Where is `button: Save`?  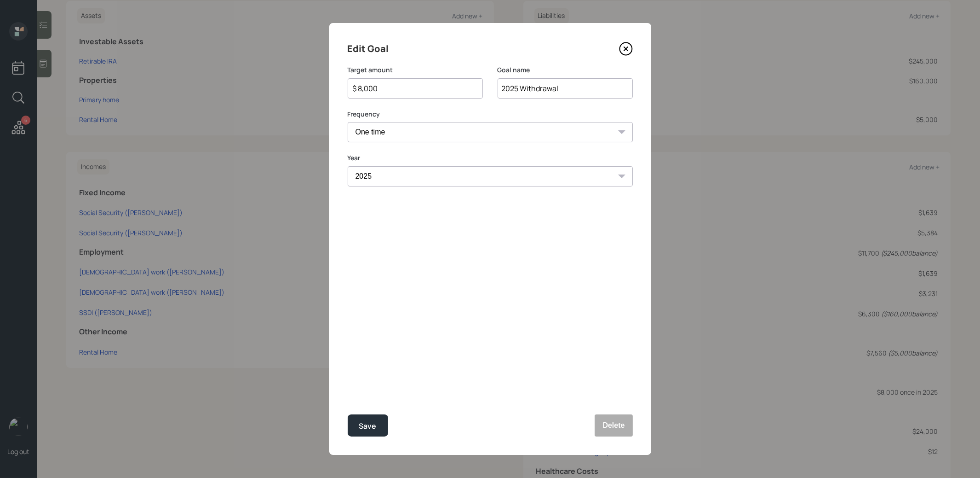 button: Save is located at coordinates (368, 425).